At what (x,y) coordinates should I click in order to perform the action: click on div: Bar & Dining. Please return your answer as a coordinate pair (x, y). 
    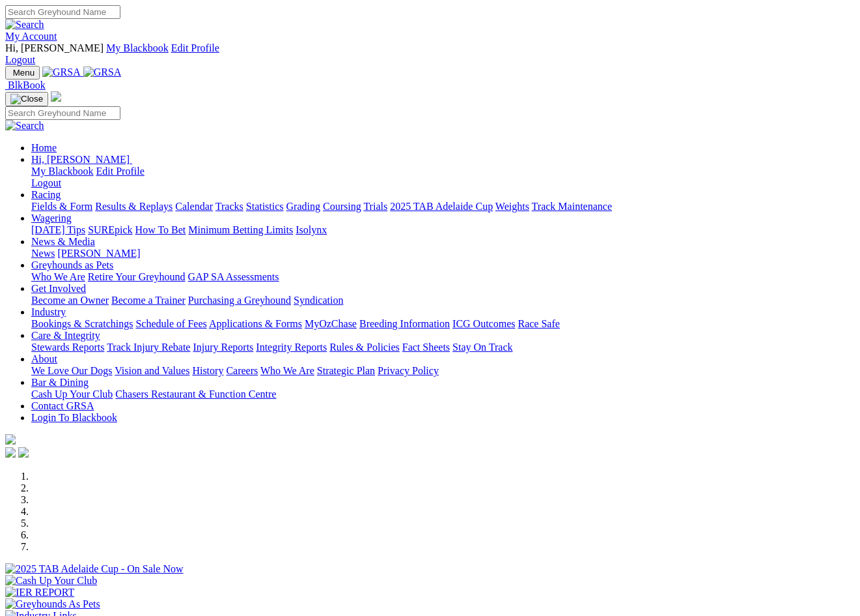
    Looking at the image, I should click on (443, 394).